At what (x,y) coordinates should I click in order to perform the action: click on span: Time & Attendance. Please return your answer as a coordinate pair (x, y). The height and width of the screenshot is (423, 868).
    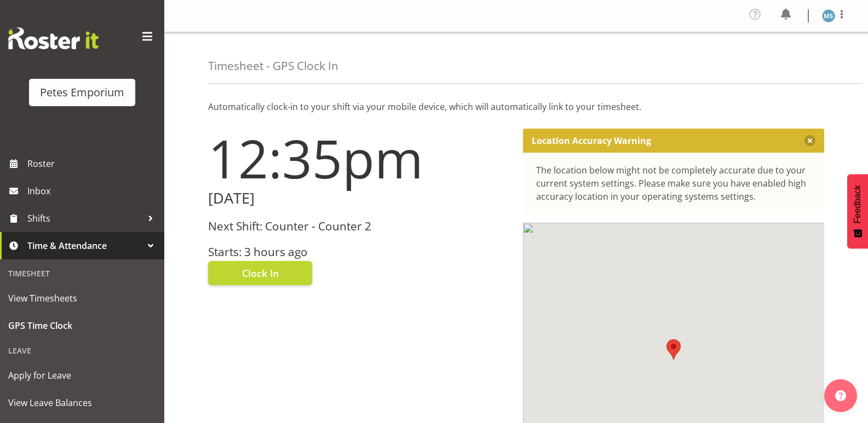
    Looking at the image, I should click on (85, 246).